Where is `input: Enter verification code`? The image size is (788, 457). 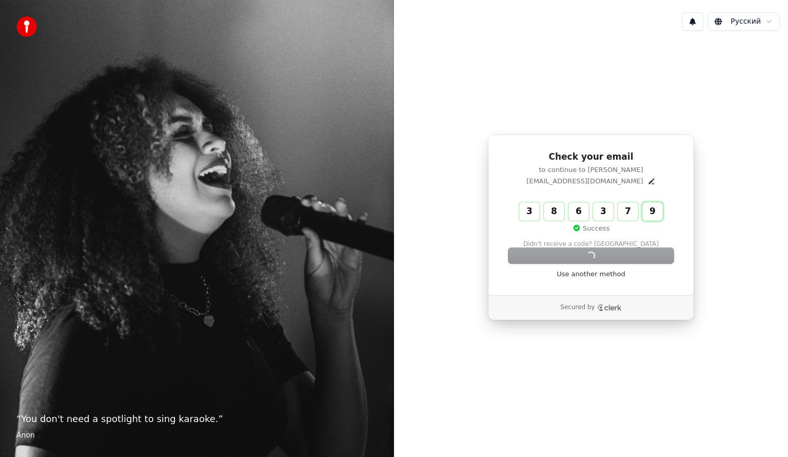 input: Enter verification code is located at coordinates (601, 211).